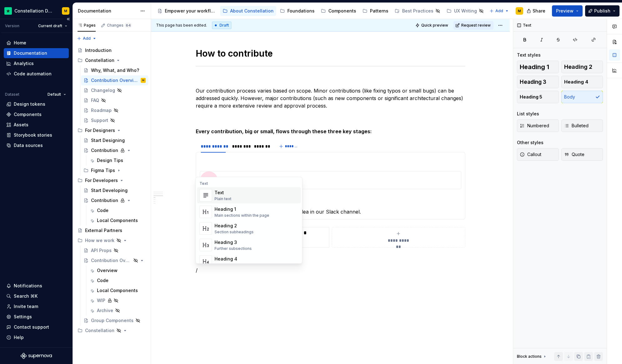  I want to click on button: Heading 4, so click(582, 82).